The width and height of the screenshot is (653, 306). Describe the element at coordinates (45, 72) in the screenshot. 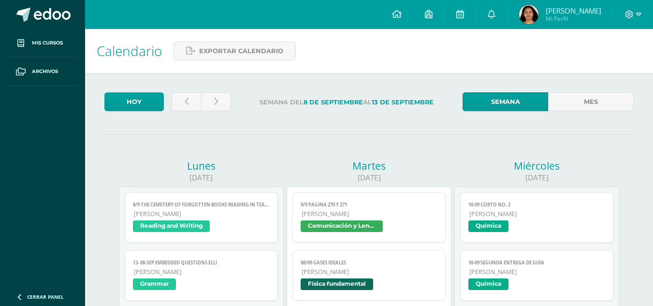

I see `span: Archivos` at that location.